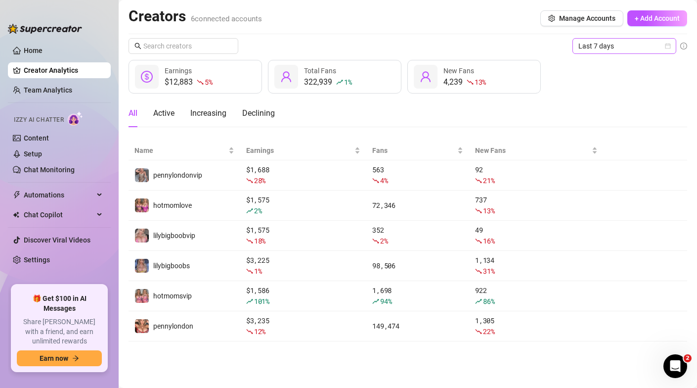 This screenshot has height=388, width=697. What do you see at coordinates (418, 296) in the screenshot?
I see `div: 1,698` at bounding box center [418, 296].